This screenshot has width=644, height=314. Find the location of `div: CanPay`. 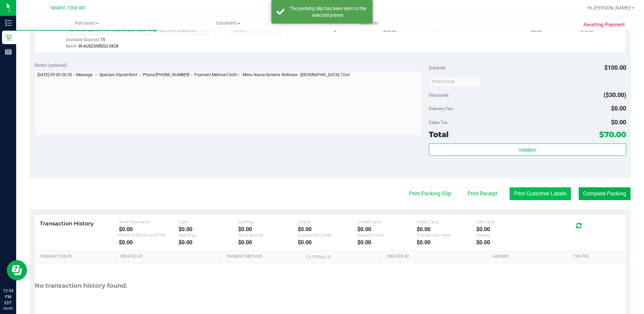

div: CanPay is located at coordinates (268, 222).